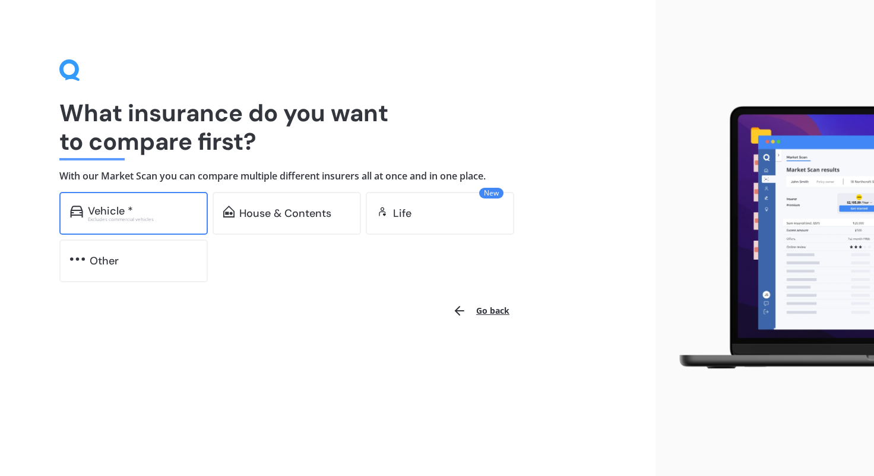  Describe the element at coordinates (143, 219) in the screenshot. I see `div: Excludes commercial vehicles` at that location.